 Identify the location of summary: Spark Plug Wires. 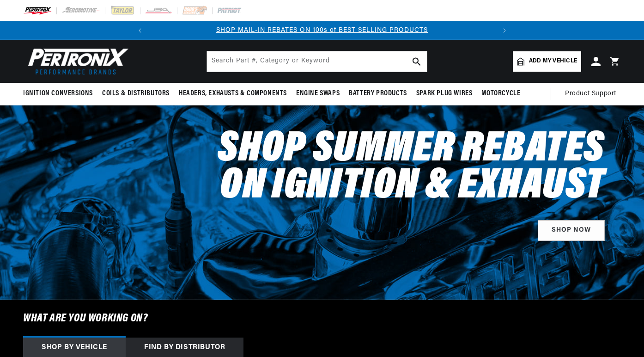
(445, 94).